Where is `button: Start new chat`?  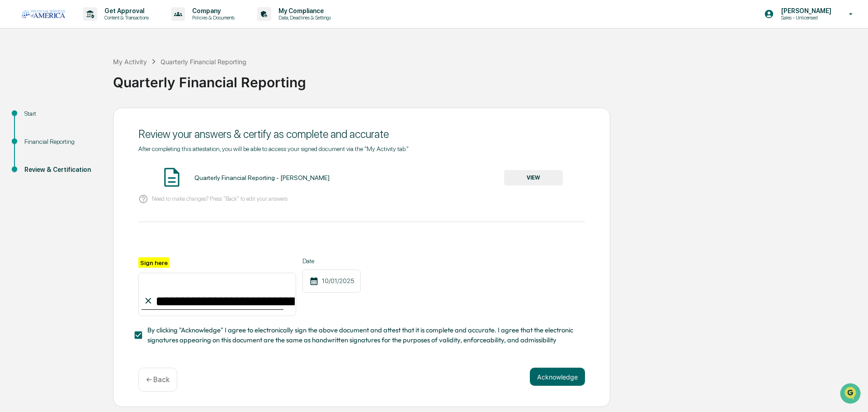
button: Start new chat is located at coordinates (159, 77).